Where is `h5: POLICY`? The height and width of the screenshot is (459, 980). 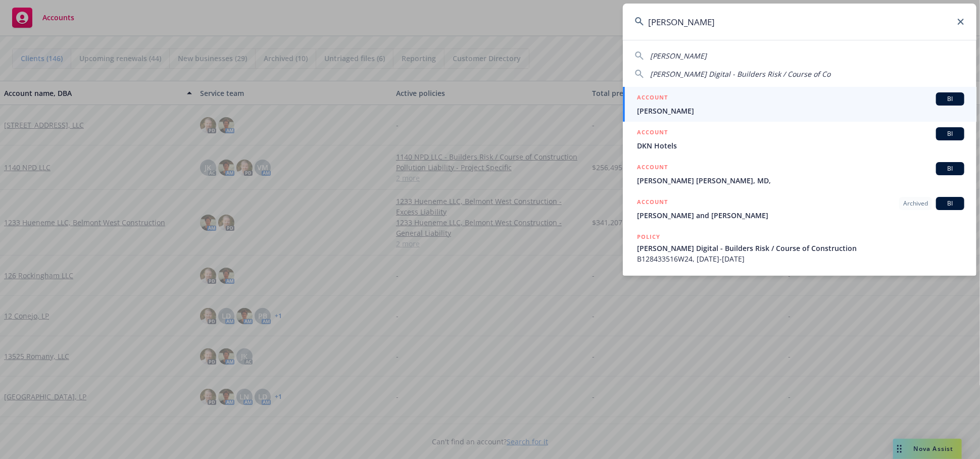 h5: POLICY is located at coordinates (648, 237).